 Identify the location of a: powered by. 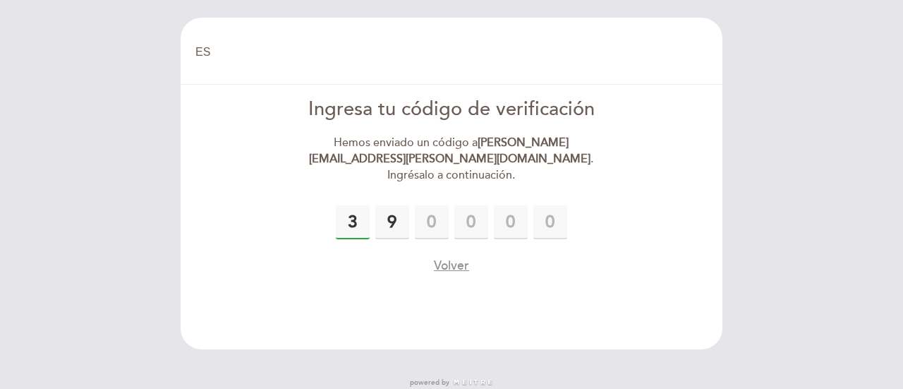
(452, 383).